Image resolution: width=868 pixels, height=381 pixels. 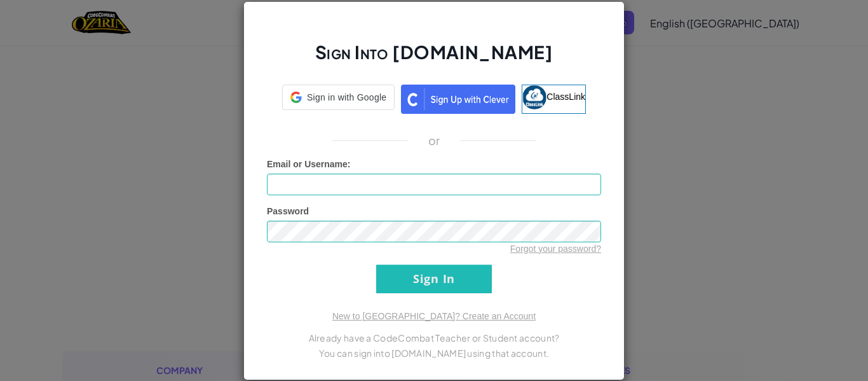 I want to click on div: Sign in with Google, so click(x=338, y=97).